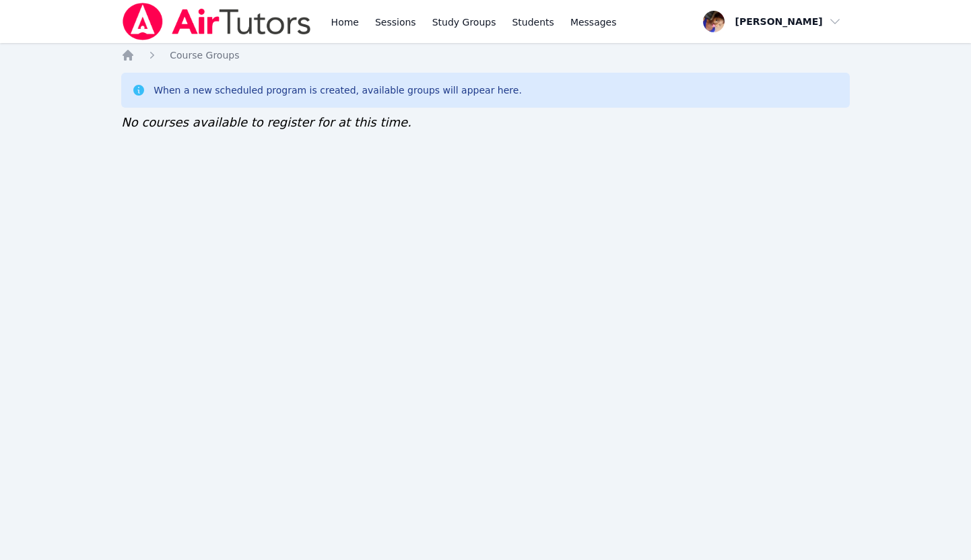 The height and width of the screenshot is (560, 971). I want to click on span: Course Groups, so click(204, 56).